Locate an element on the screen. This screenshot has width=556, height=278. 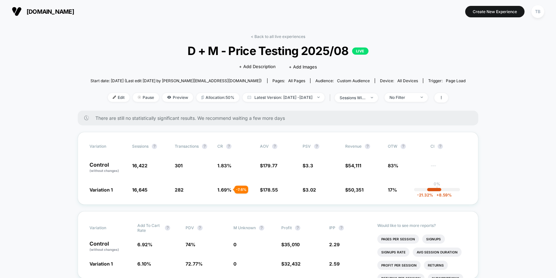
li: Pages Per Session is located at coordinates (398, 239).